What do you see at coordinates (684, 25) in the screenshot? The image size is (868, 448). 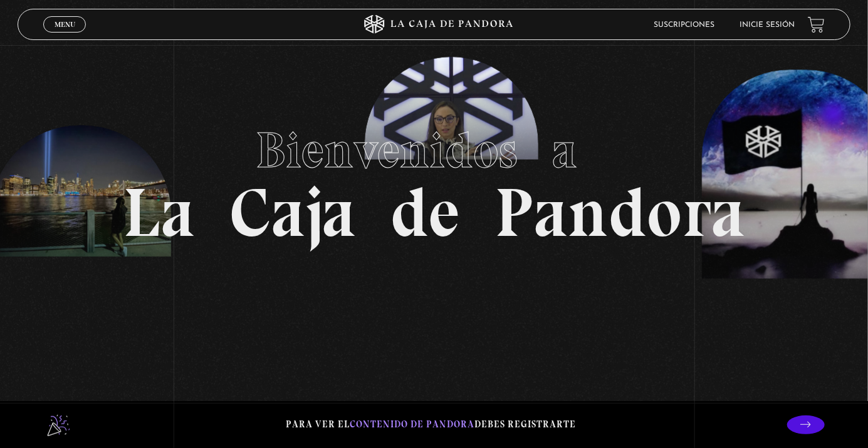 I see `a: Suscripciones` at bounding box center [684, 25].